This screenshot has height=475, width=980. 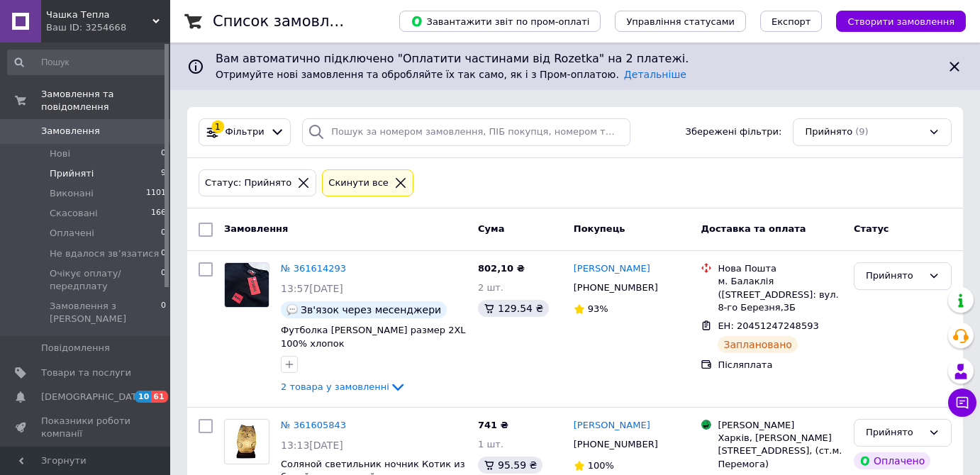 I want to click on div: Cкинути все, so click(x=358, y=183).